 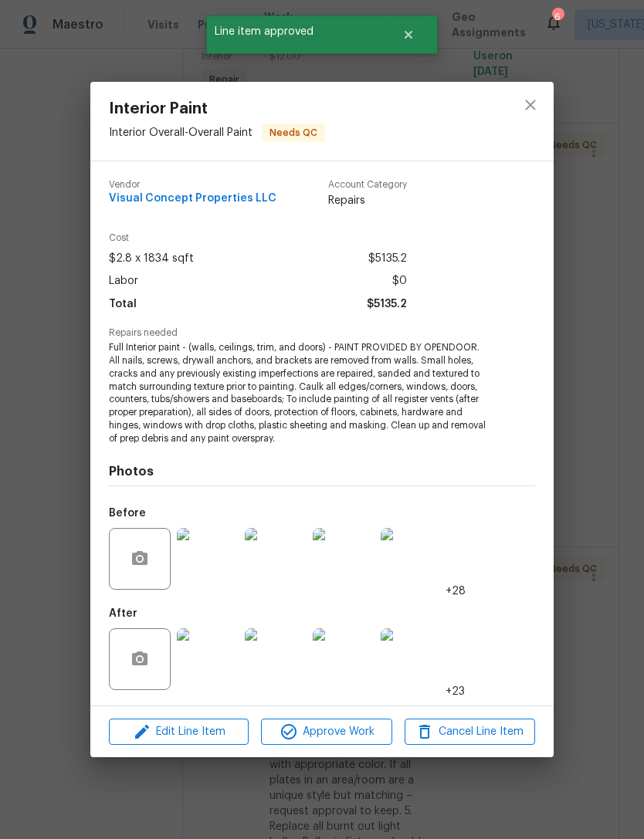 What do you see at coordinates (367, 185) in the screenshot?
I see `span: Account Category` at bounding box center [367, 185].